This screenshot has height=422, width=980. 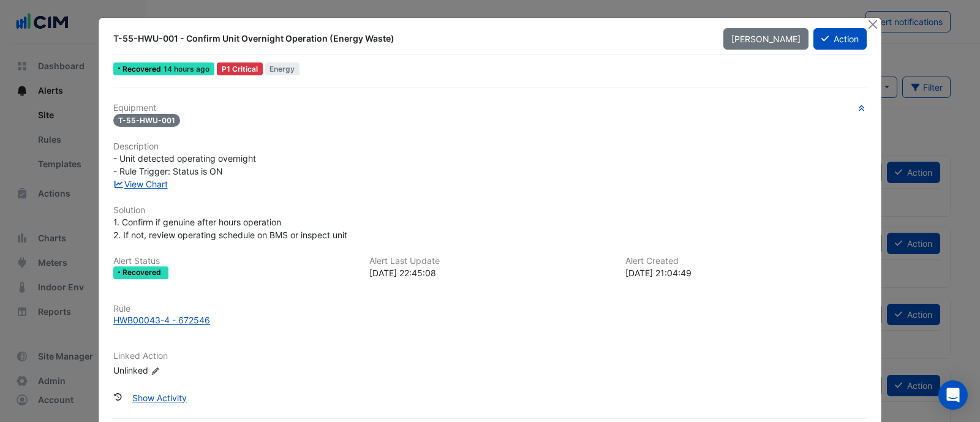 I want to click on span: Wed 10-Sep-2025 22:45 AEST, so click(x=186, y=69).